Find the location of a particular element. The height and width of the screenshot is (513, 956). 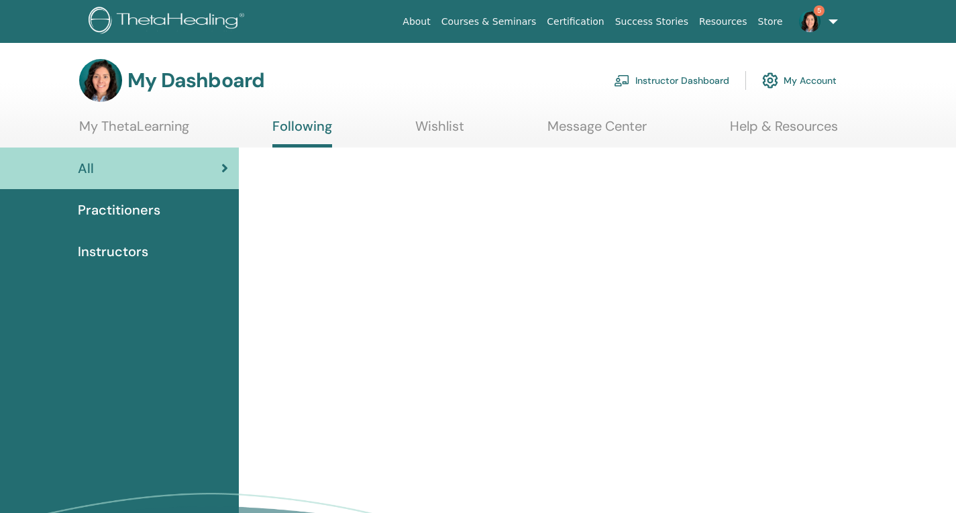

img: chalkboard-teacher.svg is located at coordinates (622, 80).